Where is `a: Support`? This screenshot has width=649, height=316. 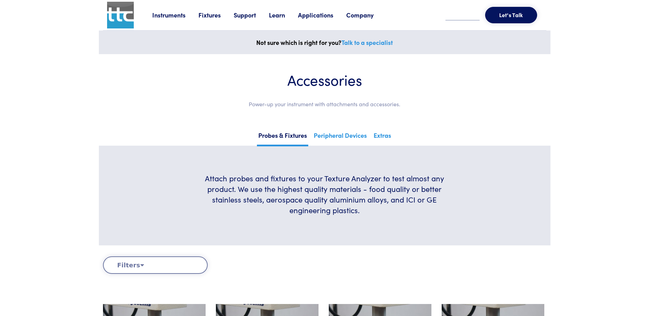
a: Support is located at coordinates (251, 15).